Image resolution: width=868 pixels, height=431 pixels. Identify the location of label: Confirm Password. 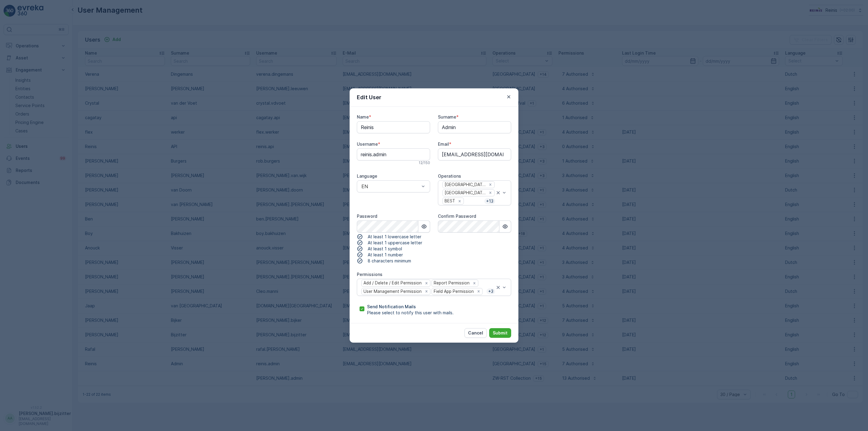
(457, 216).